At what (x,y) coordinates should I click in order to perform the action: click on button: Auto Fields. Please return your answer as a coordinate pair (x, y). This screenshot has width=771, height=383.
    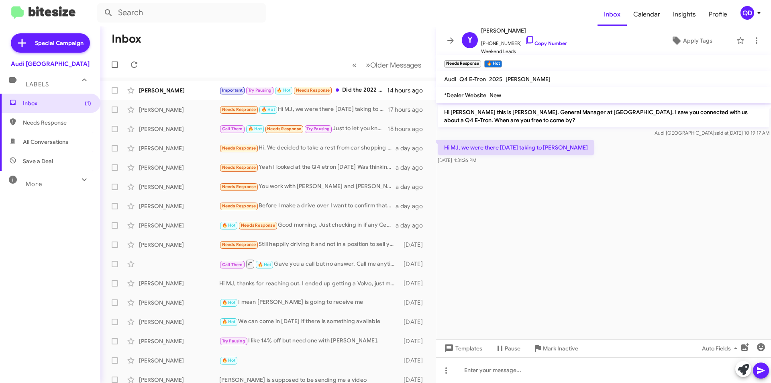
    Looking at the image, I should click on (721, 348).